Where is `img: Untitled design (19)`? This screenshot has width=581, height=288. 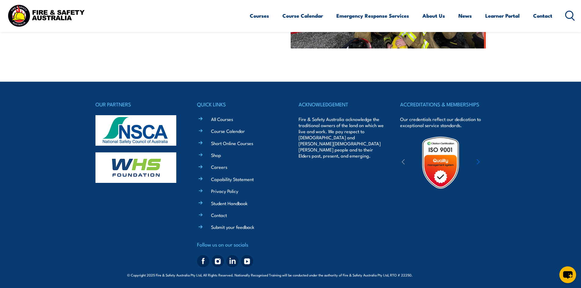 img: Untitled design (19) is located at coordinates (441, 163).